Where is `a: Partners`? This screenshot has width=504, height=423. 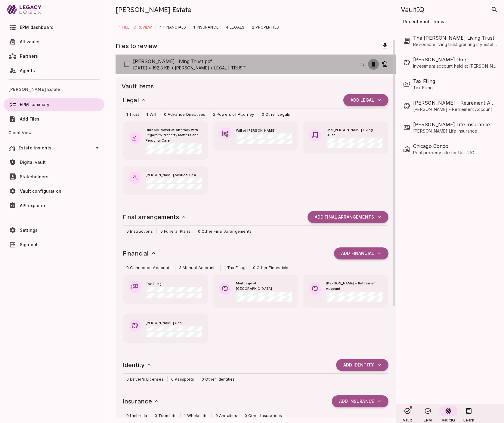
a: Partners is located at coordinates (54, 56).